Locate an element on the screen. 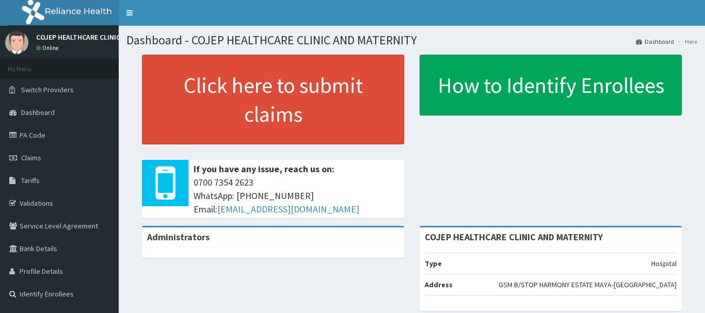  p: Hospital is located at coordinates (663, 264).